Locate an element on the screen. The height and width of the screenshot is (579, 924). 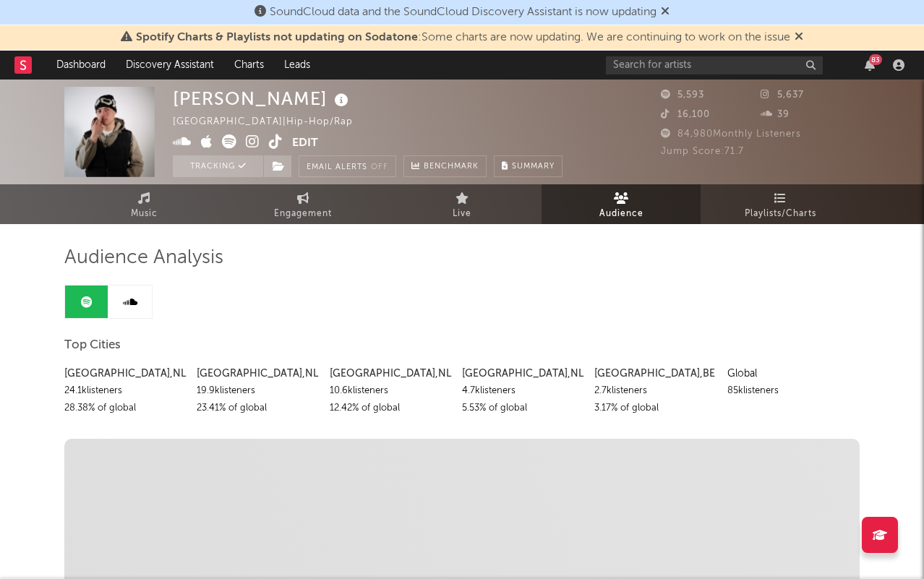
span: Summary is located at coordinates (533, 166).